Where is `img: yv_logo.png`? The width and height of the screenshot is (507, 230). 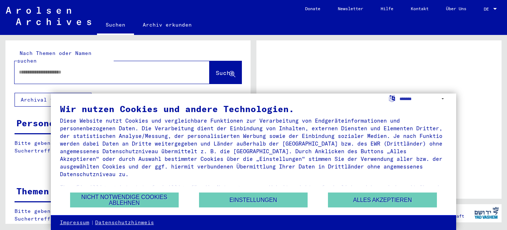
img: yv_logo.png is located at coordinates (486, 212).